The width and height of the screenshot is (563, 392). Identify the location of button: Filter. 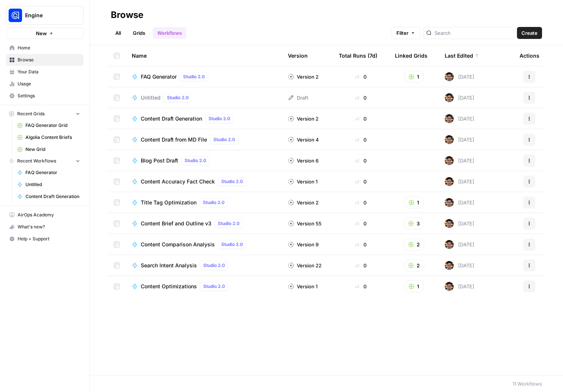
(406, 33).